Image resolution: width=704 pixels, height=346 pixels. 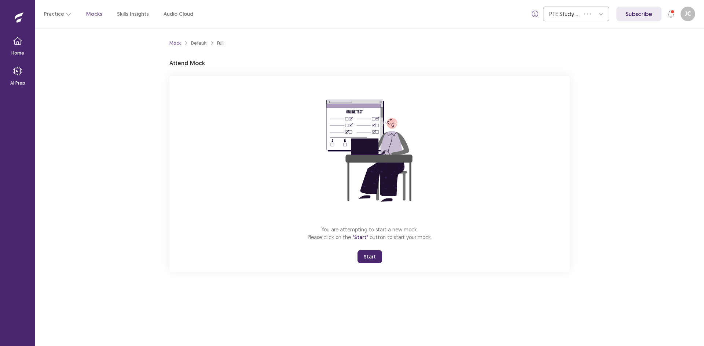 What do you see at coordinates (94, 14) in the screenshot?
I see `p: Mocks` at bounding box center [94, 14].